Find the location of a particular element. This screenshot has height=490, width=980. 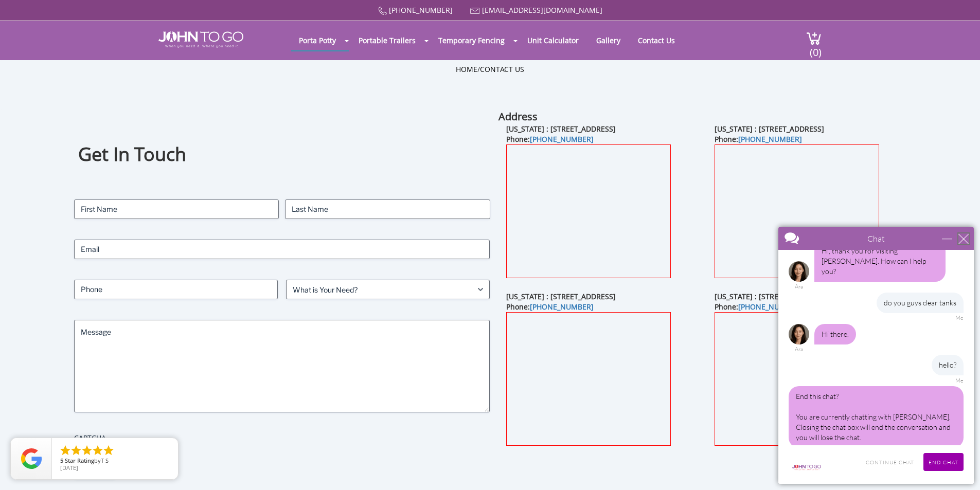

a: Gallery is located at coordinates (608, 40).